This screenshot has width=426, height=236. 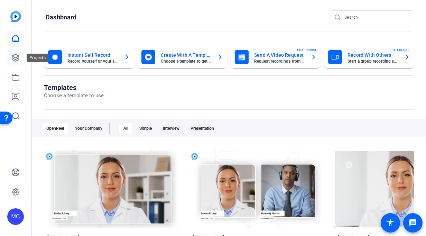 What do you see at coordinates (182, 57) in the screenshot?
I see `button: Create With A TemplateChoose a template to get started` at bounding box center [182, 57].